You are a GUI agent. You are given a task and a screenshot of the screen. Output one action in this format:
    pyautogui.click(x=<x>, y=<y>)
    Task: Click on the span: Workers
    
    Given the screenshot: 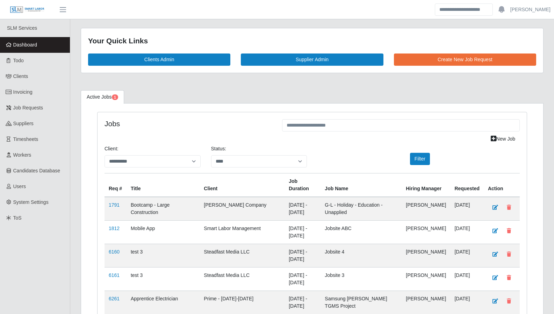 What is the action you would take?
    pyautogui.click(x=22, y=155)
    